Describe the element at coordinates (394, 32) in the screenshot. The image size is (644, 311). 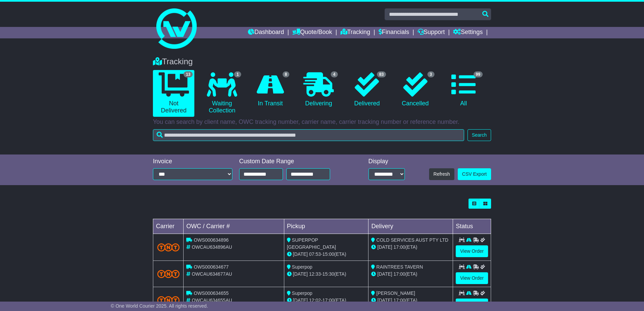
I see `a: Financials` at that location.